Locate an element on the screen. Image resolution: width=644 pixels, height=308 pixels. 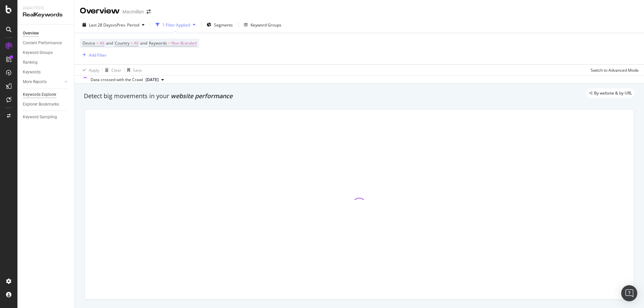
div: Data crossed with the Crawl is located at coordinates (117, 80).